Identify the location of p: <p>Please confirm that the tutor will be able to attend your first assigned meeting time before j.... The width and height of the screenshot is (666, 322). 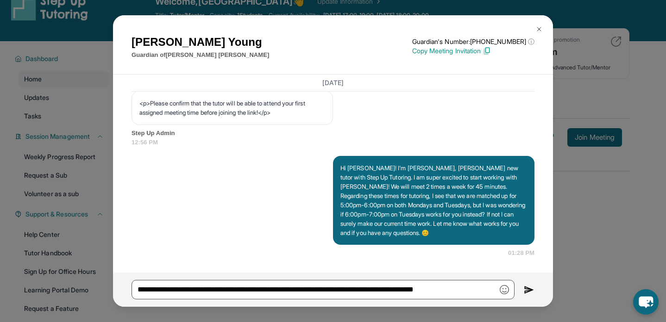
(232, 108).